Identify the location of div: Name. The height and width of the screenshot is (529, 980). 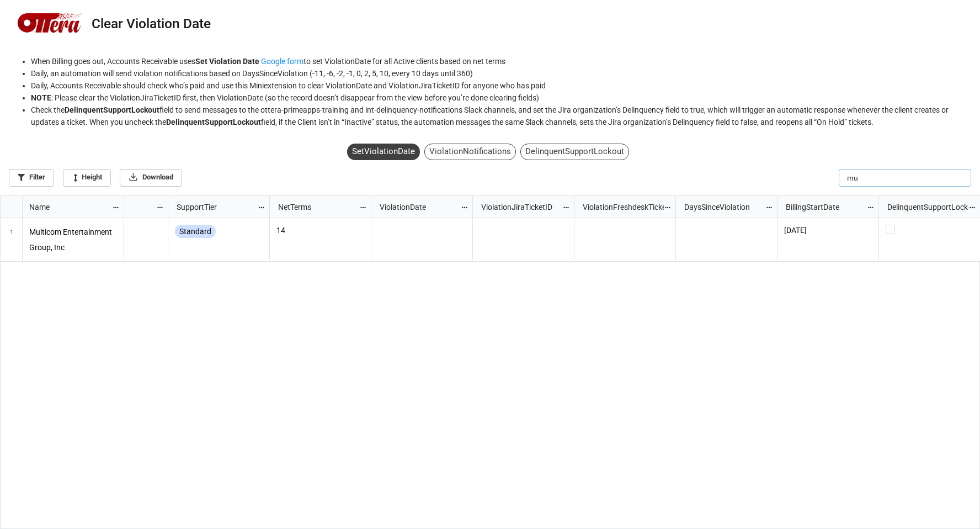
(67, 207).